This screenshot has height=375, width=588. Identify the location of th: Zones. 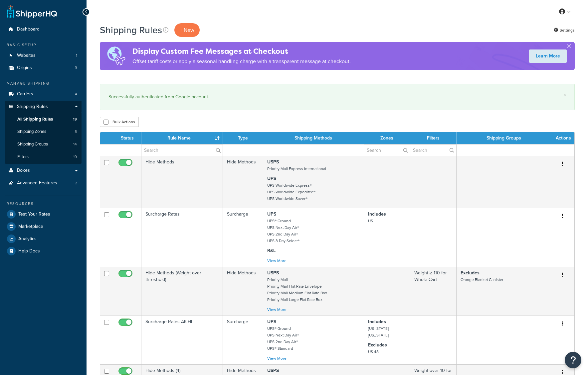
(386, 138).